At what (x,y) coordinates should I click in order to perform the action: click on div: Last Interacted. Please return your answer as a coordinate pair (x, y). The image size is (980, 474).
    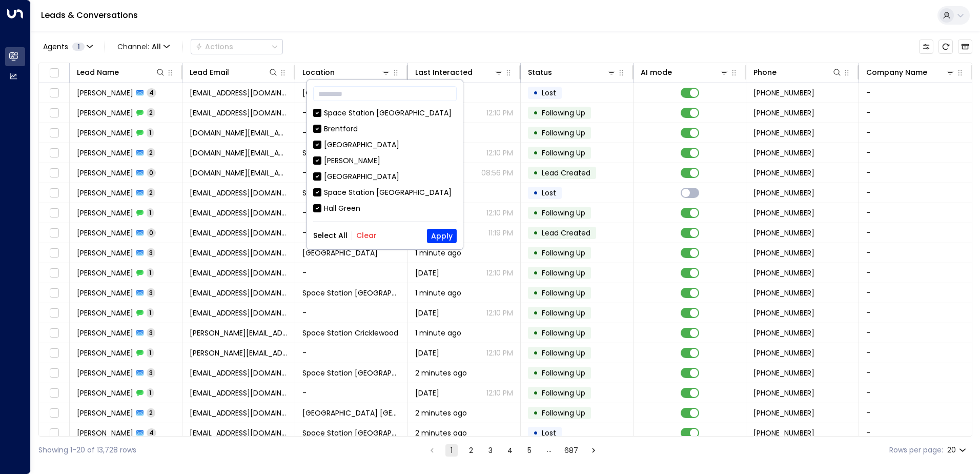
    Looking at the image, I should click on (444, 72).